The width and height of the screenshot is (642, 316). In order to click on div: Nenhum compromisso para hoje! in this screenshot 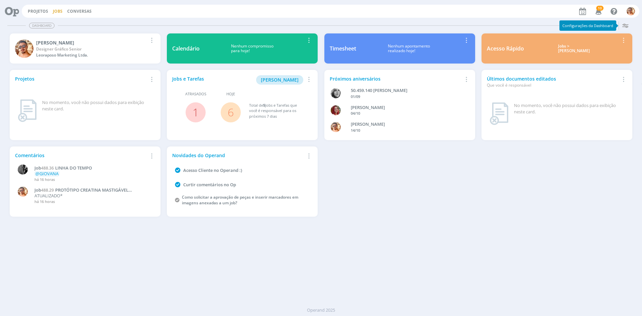, I will do `click(252, 48)`.